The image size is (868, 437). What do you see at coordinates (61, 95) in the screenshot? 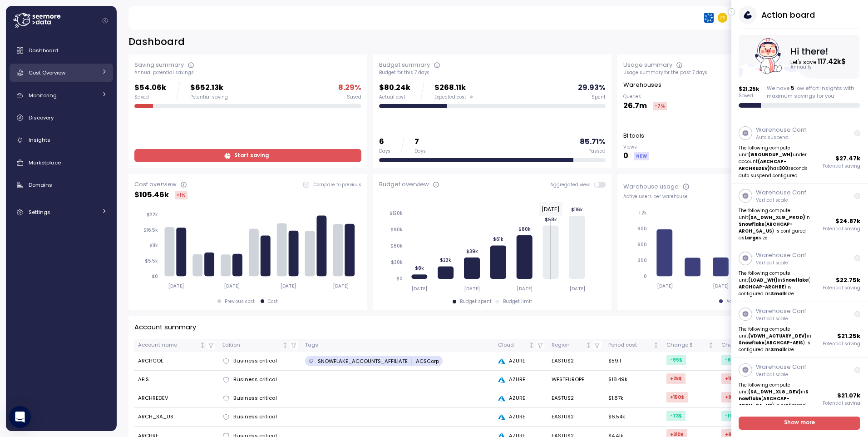
I see `a: Monitoring` at bounding box center [61, 95].